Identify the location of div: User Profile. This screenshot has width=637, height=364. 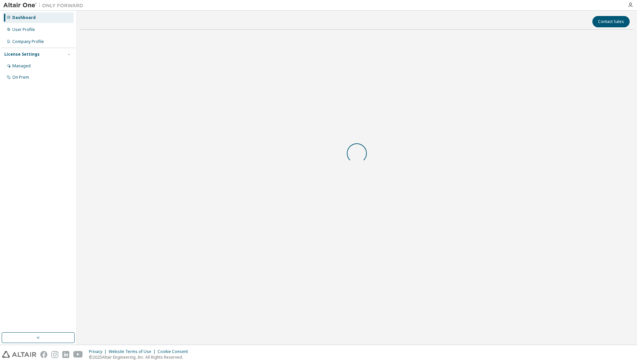
(24, 30).